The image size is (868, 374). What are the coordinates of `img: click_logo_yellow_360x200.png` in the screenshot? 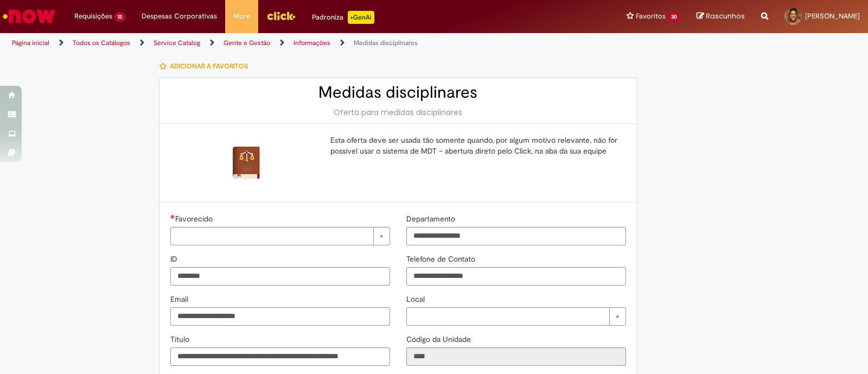 It's located at (281, 16).